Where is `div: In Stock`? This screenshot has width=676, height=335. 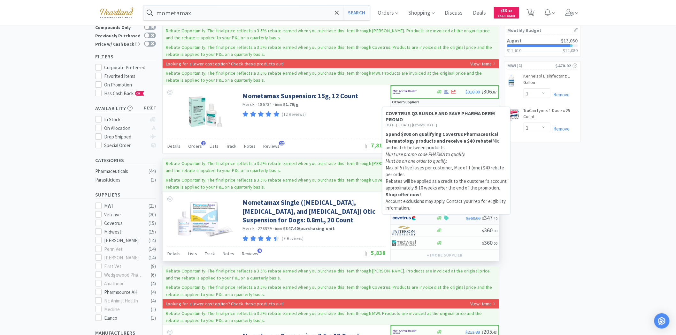
div: In Stock is located at coordinates (125, 120).